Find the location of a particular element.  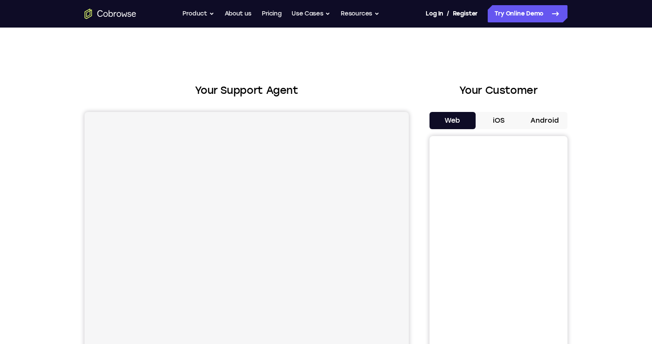

button: Web is located at coordinates (452, 121).